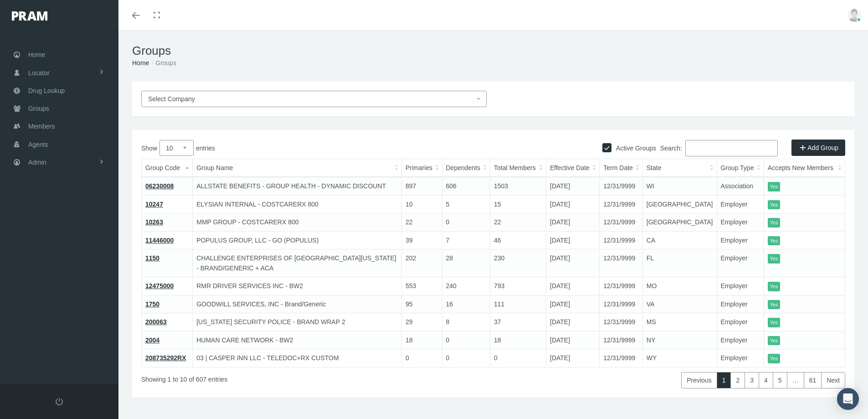 The height and width of the screenshot is (419, 868). Describe the element at coordinates (297, 359) in the screenshot. I see `td: 03 | CASPER INN LLC - TELEDOC+RX CUSTOM` at that location.